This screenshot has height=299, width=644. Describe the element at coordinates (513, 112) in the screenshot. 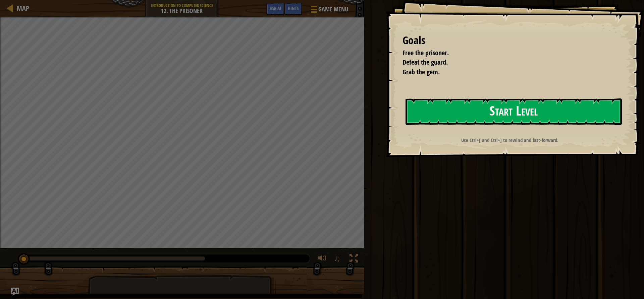

I see `button: Start Level` at that location.